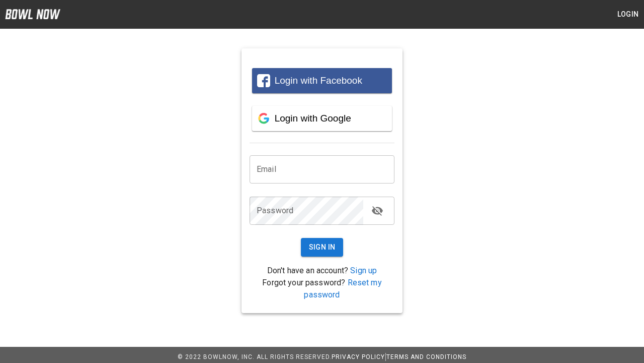  What do you see at coordinates (322, 80) in the screenshot?
I see `button: Login with Facebook` at bounding box center [322, 80].